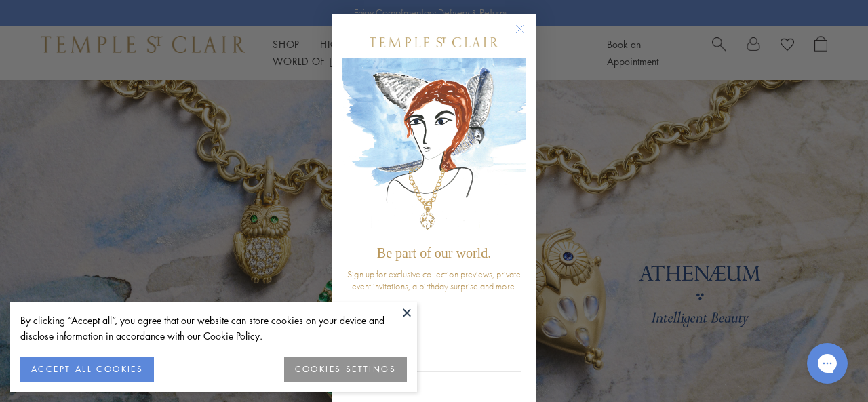 This screenshot has height=402, width=868. I want to click on button: COOKIES SETTINGS, so click(345, 369).